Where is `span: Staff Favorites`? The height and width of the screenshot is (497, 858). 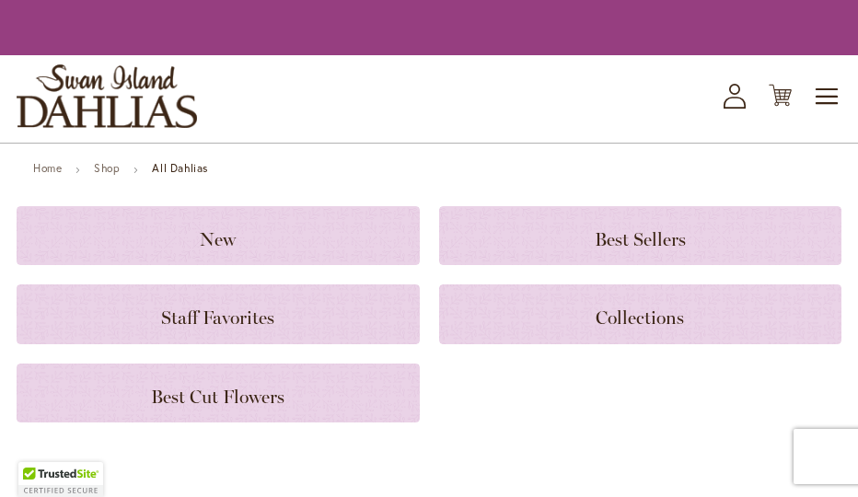 span: Staff Favorites is located at coordinates (217, 317).